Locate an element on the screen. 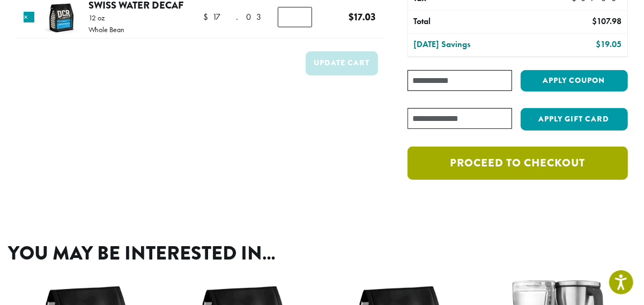 This screenshot has height=305, width=644. p: Whole Bean is located at coordinates (106, 30).